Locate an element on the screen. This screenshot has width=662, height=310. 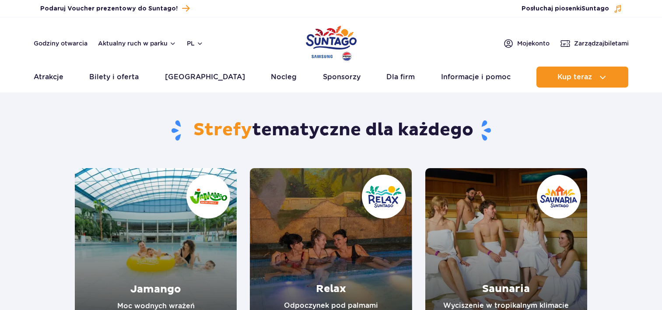
a: Park of Poland is located at coordinates (331, 42).